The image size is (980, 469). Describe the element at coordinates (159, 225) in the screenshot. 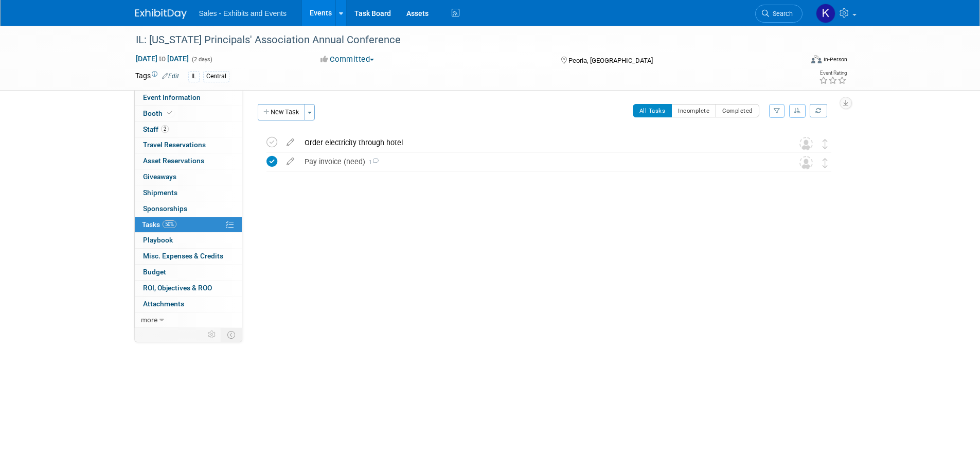

I see `span: Tasks` at that location.